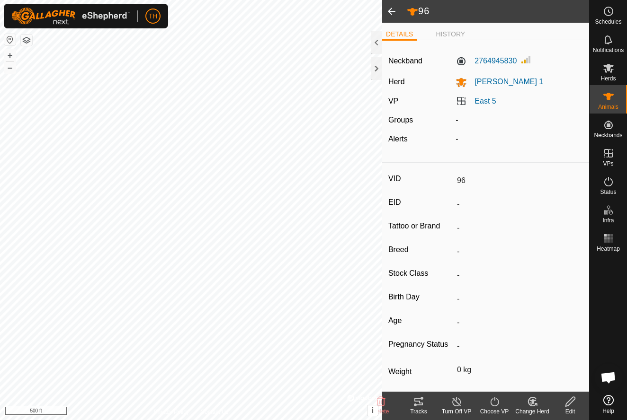 The image size is (627, 420). What do you see at coordinates (401, 120) in the screenshot?
I see `label: Groups` at bounding box center [401, 120].